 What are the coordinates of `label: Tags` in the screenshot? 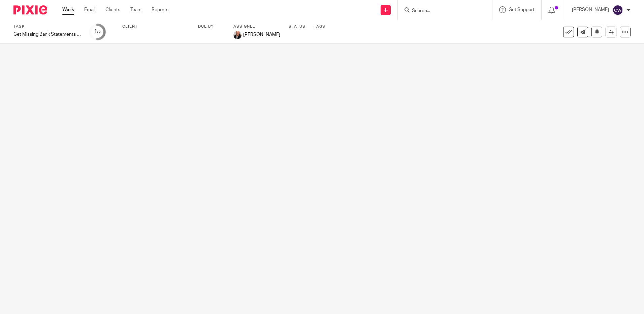 It's located at (320, 26).